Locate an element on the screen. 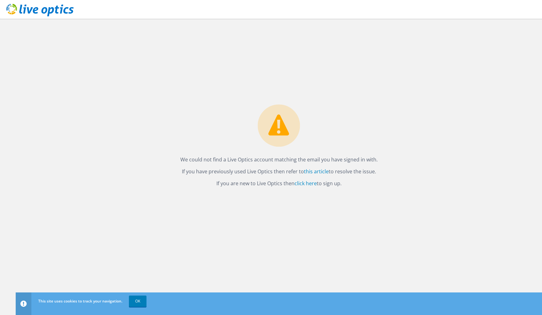 Image resolution: width=542 pixels, height=315 pixels. span: This site uses cookies to track your navigation. is located at coordinates (80, 301).